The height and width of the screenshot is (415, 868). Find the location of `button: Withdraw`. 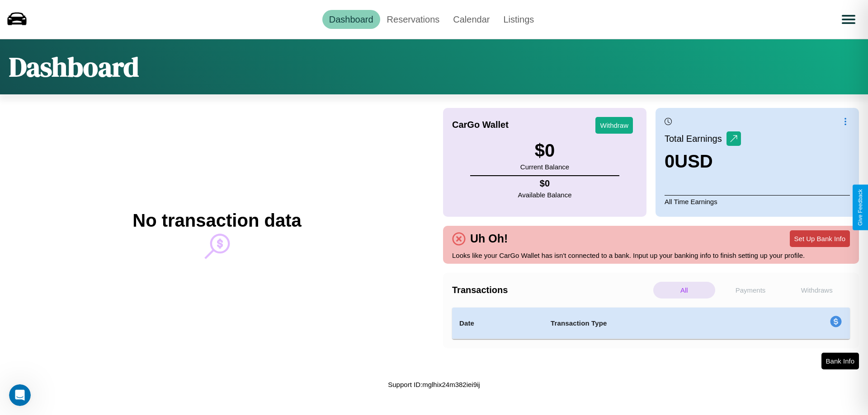

button: Withdraw is located at coordinates (614, 125).